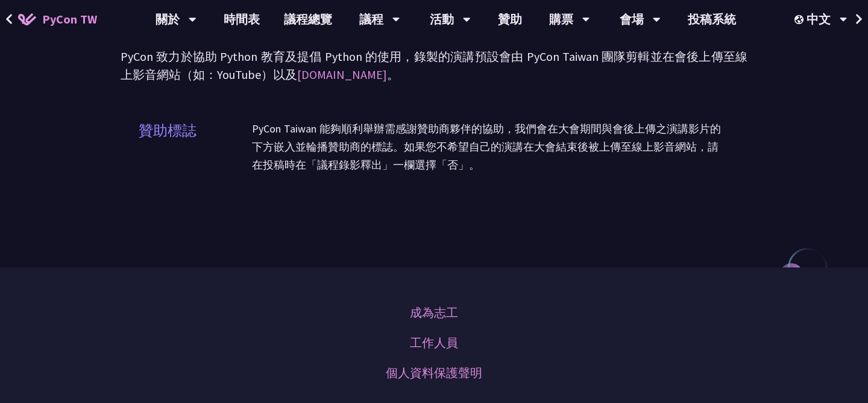  Describe the element at coordinates (57, 19) in the screenshot. I see `a: PyCon TW` at that location.